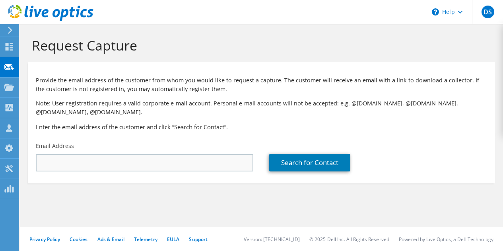 Image resolution: width=503 pixels, height=251 pixels. What do you see at coordinates (173, 239) in the screenshot?
I see `a: EULA` at bounding box center [173, 239].